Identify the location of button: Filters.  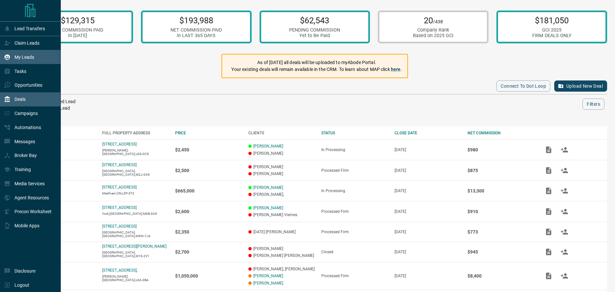
(593, 104).